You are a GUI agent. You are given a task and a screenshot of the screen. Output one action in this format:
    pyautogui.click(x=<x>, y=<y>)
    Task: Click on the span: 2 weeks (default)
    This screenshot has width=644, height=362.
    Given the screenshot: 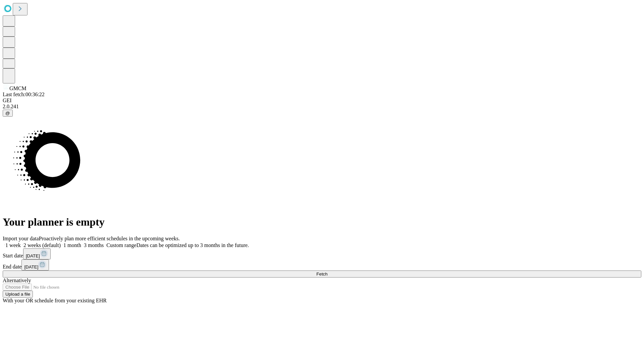 What is the action you would take?
    pyautogui.click(x=42, y=244)
    